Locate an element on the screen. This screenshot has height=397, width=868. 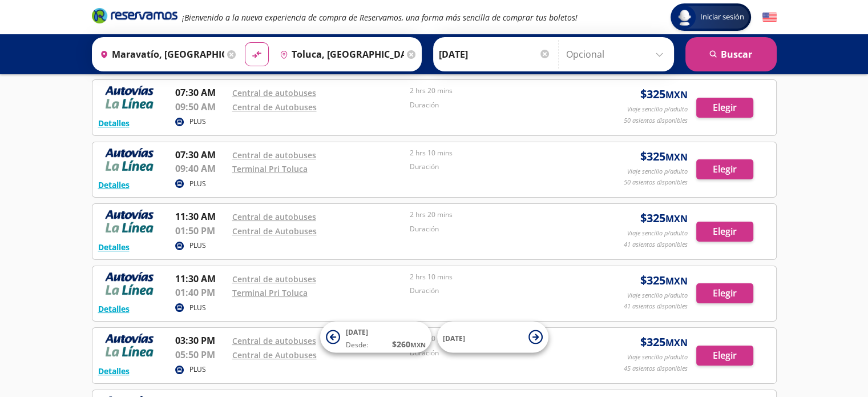
input: Opcional is located at coordinates (617, 54).